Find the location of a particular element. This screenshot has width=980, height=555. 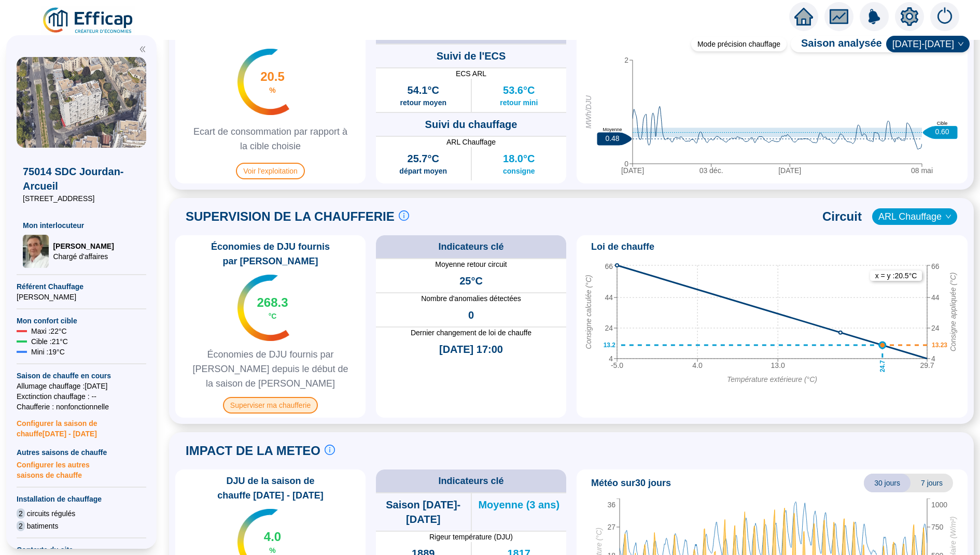

tspan: 2 is located at coordinates (627, 60).